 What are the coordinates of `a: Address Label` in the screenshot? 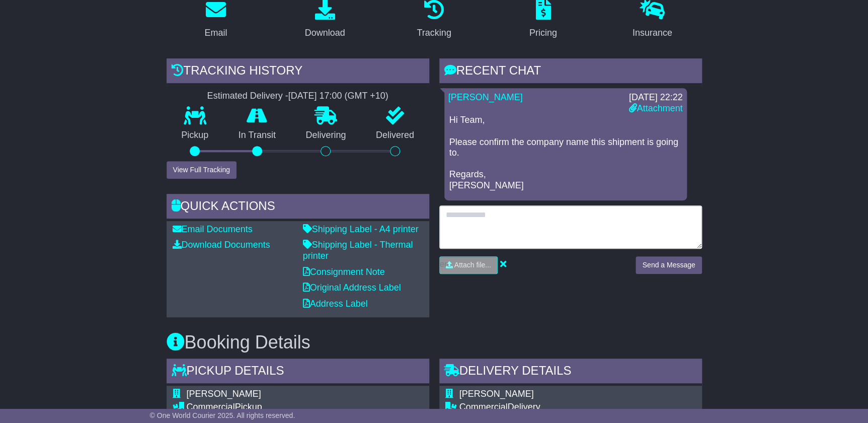 It's located at (335, 304).